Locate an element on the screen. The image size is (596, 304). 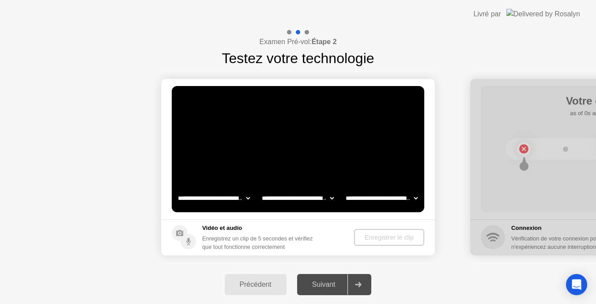
div: Open Intercom Messenger is located at coordinates (577, 285).